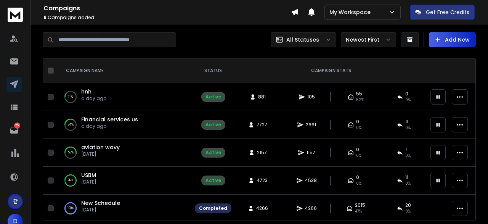  What do you see at coordinates (442, 12) in the screenshot?
I see `button: Get Free Credits` at bounding box center [442, 12].